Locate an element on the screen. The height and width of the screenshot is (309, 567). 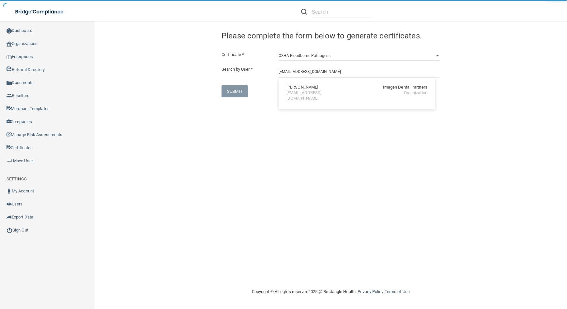
img: icon-users.e205127d.png is located at coordinates (9, 204).